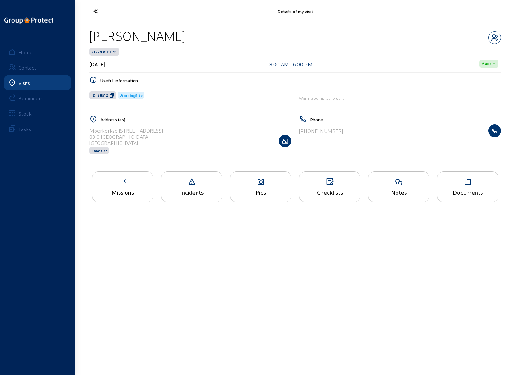 Image resolution: width=517 pixels, height=375 pixels. Describe the element at coordinates (100, 95) in the screenshot. I see `span: ID: 28512` at that location.